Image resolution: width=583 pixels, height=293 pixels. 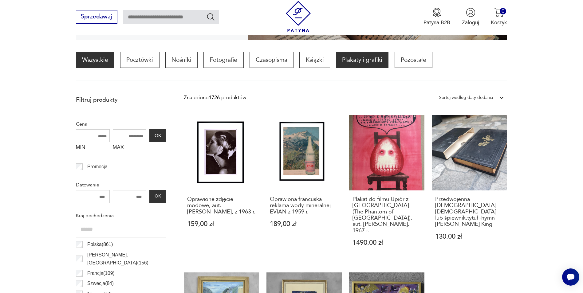 I want to click on a: Fotografie, so click(x=224, y=60).